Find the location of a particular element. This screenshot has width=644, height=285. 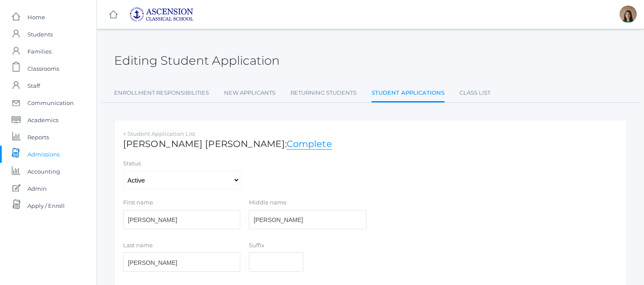

span: Communication is located at coordinates (51, 103).